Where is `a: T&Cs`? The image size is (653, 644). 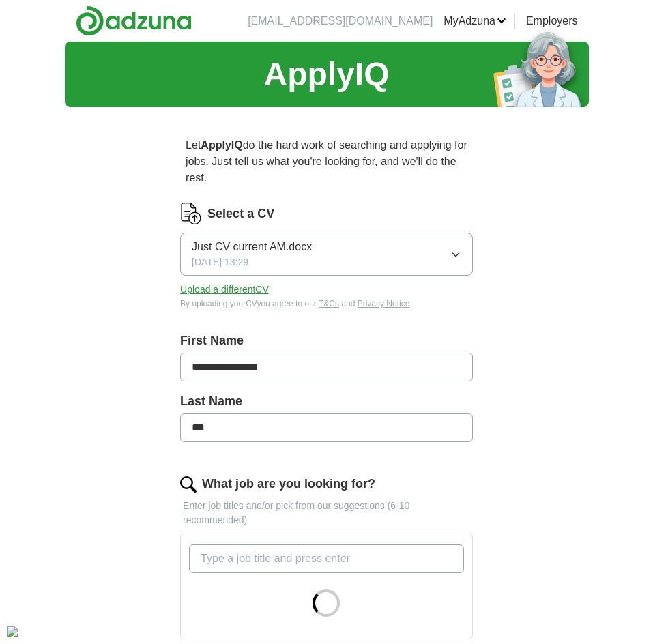
a: T&Cs is located at coordinates (329, 304).